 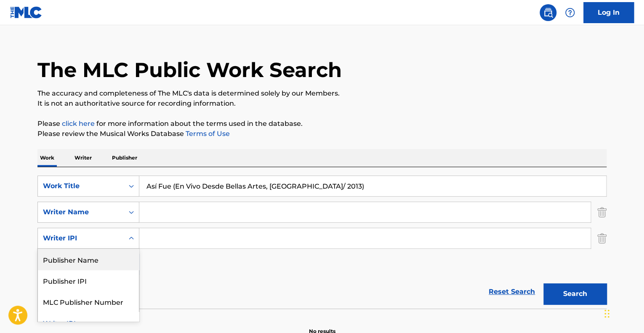 I want to click on a: Terms of Use, so click(x=207, y=134).